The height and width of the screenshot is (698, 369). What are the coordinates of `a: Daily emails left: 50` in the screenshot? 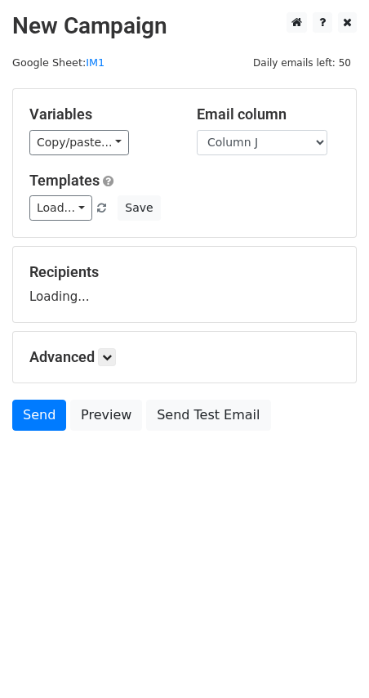 It's located at (302, 62).